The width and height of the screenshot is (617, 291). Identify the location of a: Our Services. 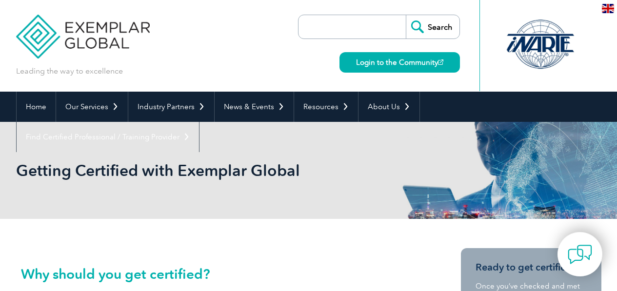
(92, 107).